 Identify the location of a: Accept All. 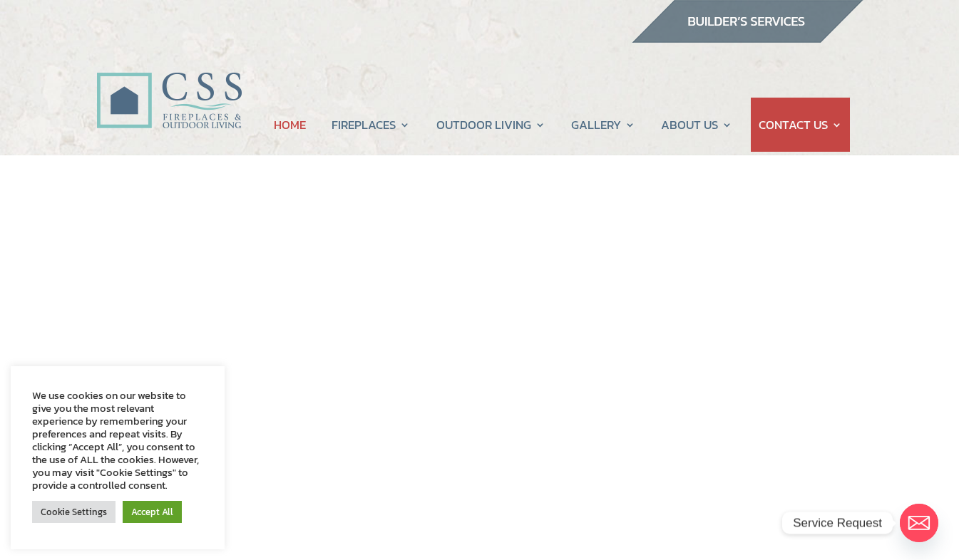
(152, 512).